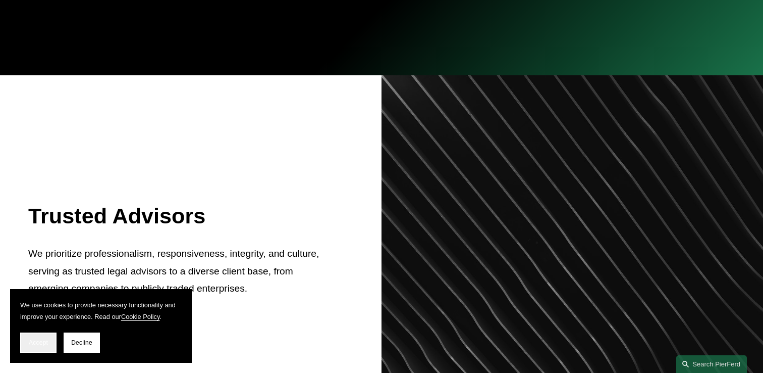 This screenshot has height=373, width=763. What do you see at coordinates (82, 342) in the screenshot?
I see `span: Decline` at bounding box center [82, 342].